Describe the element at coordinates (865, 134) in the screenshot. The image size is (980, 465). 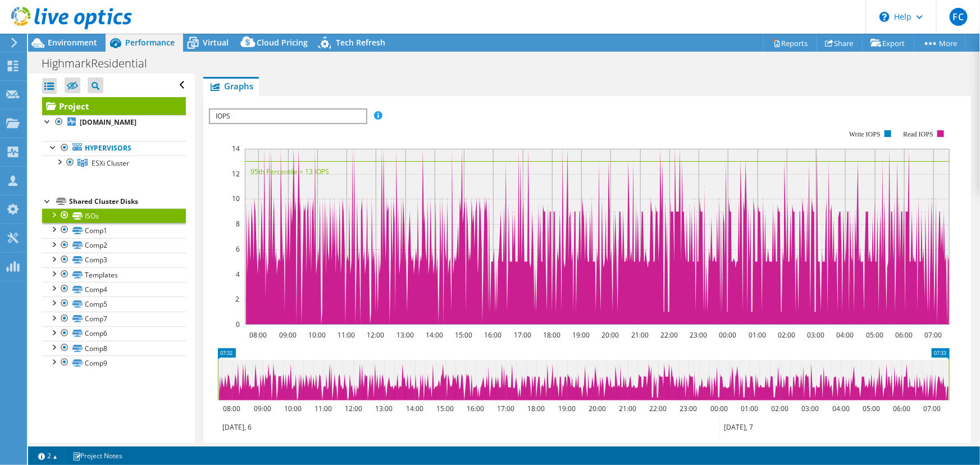
I see `text: Write IOPS` at that location.